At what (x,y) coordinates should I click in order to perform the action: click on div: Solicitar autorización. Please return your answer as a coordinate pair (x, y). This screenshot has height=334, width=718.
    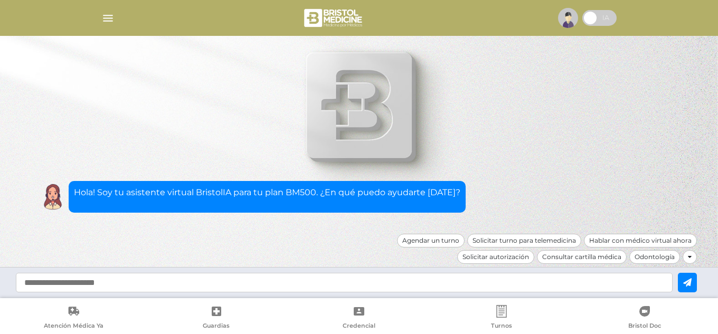
    Looking at the image, I should click on (496, 257).